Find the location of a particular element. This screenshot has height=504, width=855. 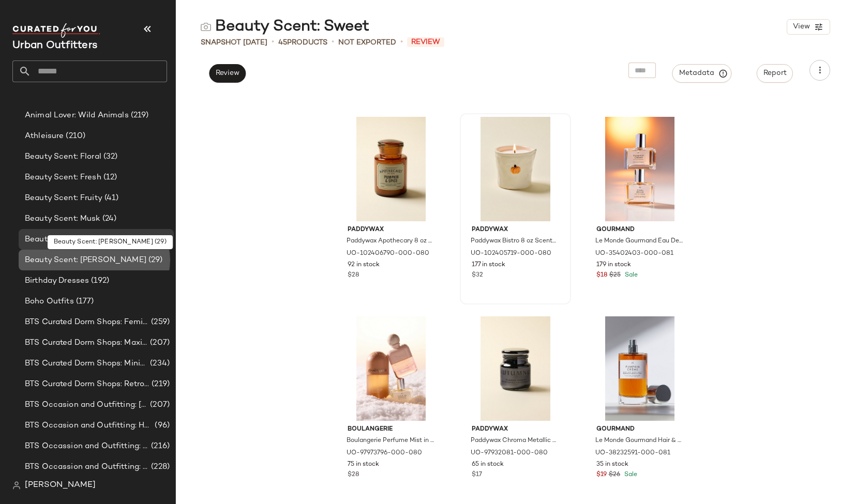

button: Metadata is located at coordinates (702, 74).